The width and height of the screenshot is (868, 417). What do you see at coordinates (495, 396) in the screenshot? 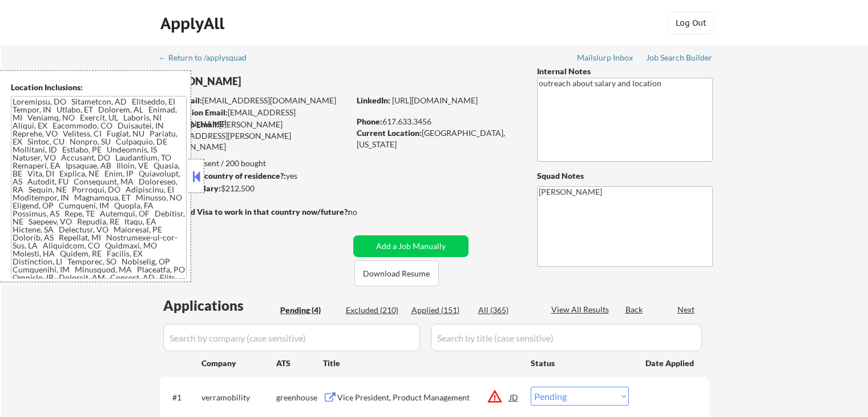
I see `button: warning_amber` at bounding box center [495, 396].